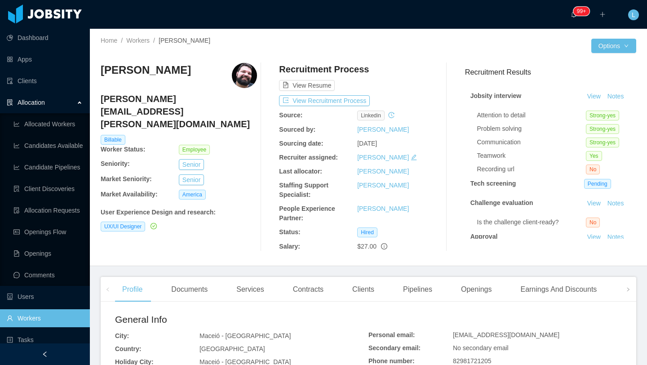  What do you see at coordinates (48, 146) in the screenshot?
I see `a: icon: line-chartCandidates Available` at bounding box center [48, 146].